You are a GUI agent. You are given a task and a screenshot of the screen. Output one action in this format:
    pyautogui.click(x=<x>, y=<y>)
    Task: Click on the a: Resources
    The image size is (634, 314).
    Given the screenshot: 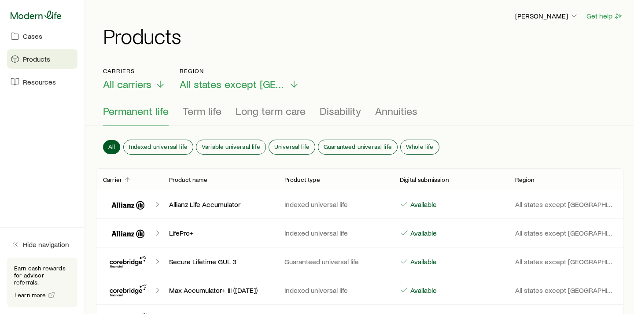 What is the action you would take?
    pyautogui.click(x=42, y=82)
    